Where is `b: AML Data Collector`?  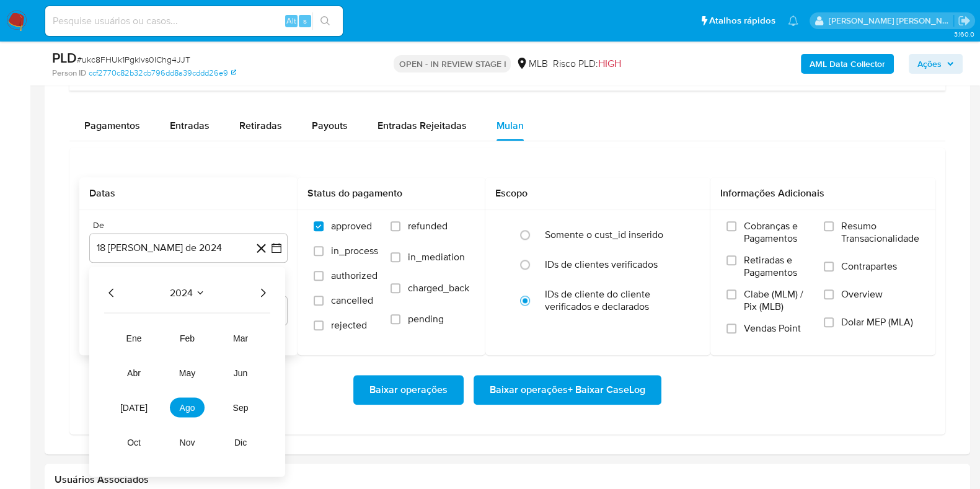 b: AML Data Collector is located at coordinates (847, 64).